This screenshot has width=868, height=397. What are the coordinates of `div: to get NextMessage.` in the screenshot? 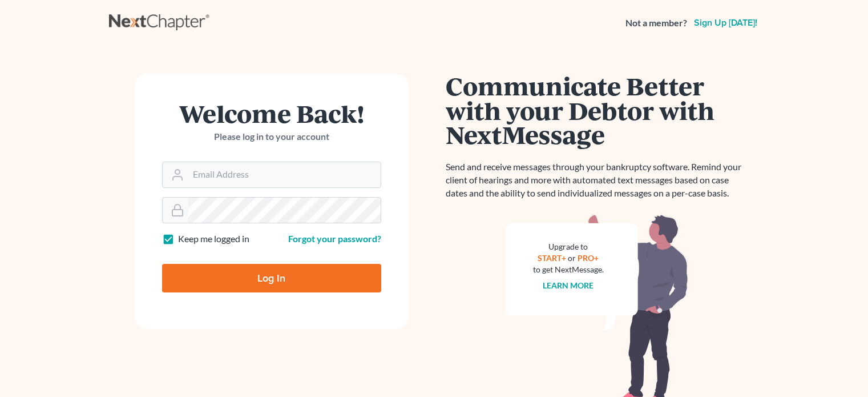 It's located at (568, 270).